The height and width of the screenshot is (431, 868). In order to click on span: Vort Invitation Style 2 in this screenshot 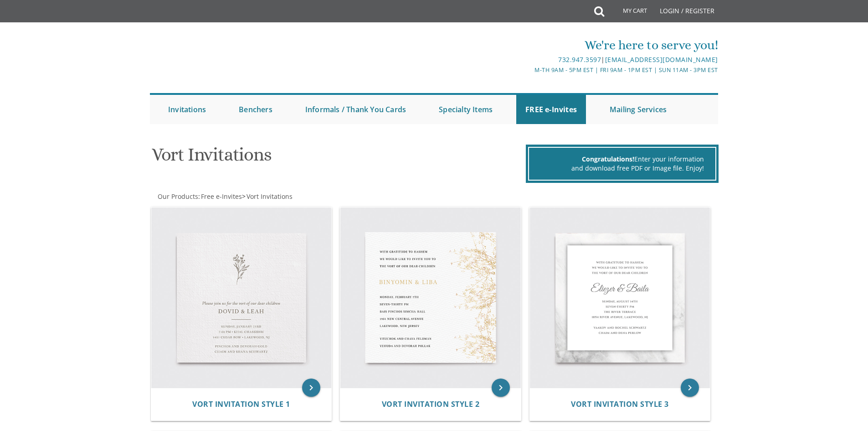, I will do `click(431, 404)`.